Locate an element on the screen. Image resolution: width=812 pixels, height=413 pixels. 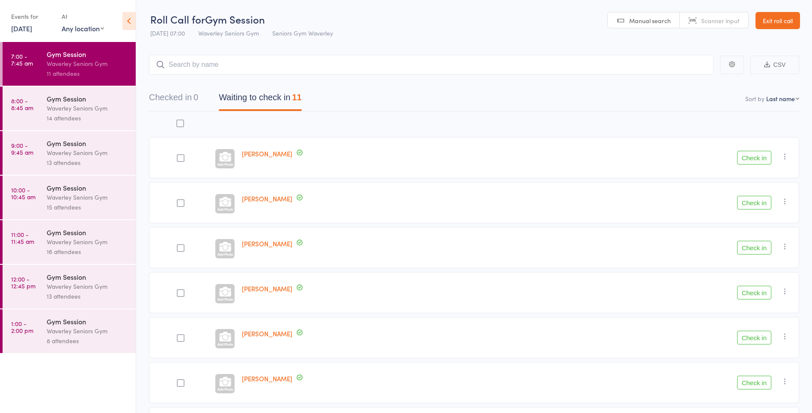
time: 9:00 - 9:45 am is located at coordinates (22, 149).